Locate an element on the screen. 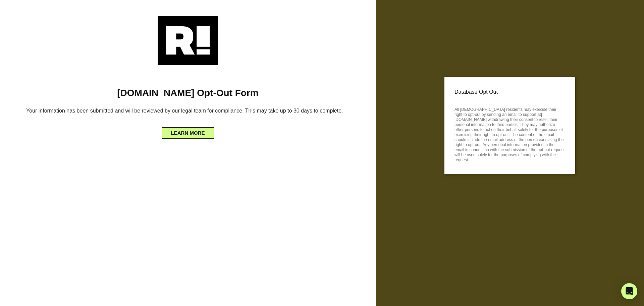 The image size is (644, 306). img: Retention.com is located at coordinates (188, 40).